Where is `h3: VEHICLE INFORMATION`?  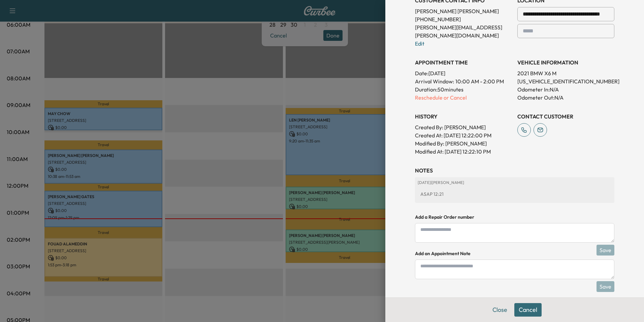
h3: VEHICLE INFORMATION is located at coordinates (566, 62).